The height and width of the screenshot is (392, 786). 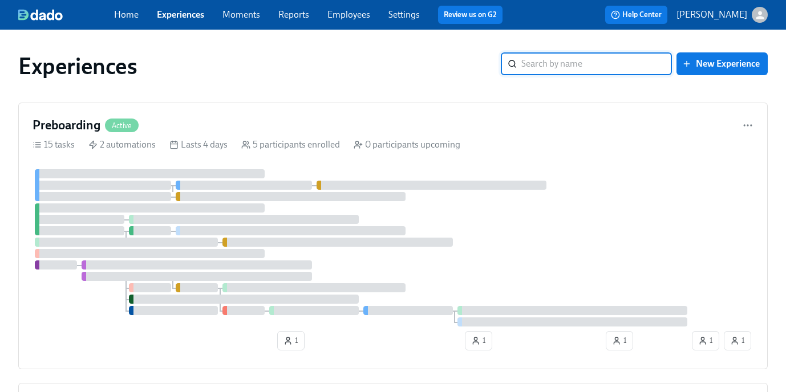 I want to click on span: Active, so click(x=121, y=125).